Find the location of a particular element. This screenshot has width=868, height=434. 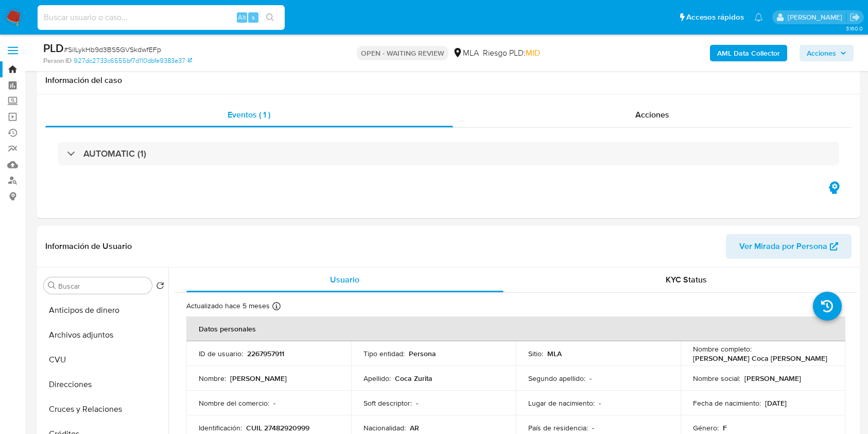

p: Nombre : is located at coordinates (212, 378).